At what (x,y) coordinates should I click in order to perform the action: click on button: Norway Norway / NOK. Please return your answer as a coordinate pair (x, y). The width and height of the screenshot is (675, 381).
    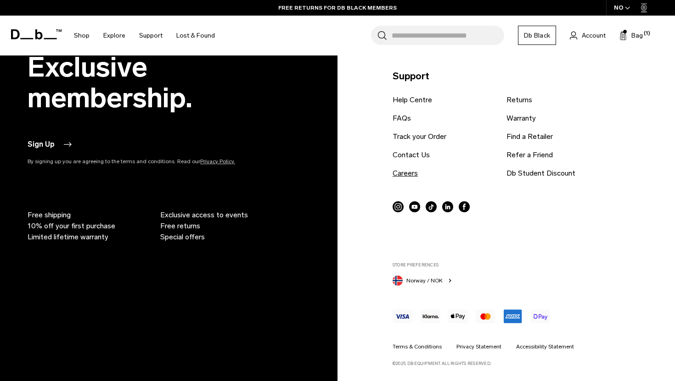
    Looking at the image, I should click on (423, 280).